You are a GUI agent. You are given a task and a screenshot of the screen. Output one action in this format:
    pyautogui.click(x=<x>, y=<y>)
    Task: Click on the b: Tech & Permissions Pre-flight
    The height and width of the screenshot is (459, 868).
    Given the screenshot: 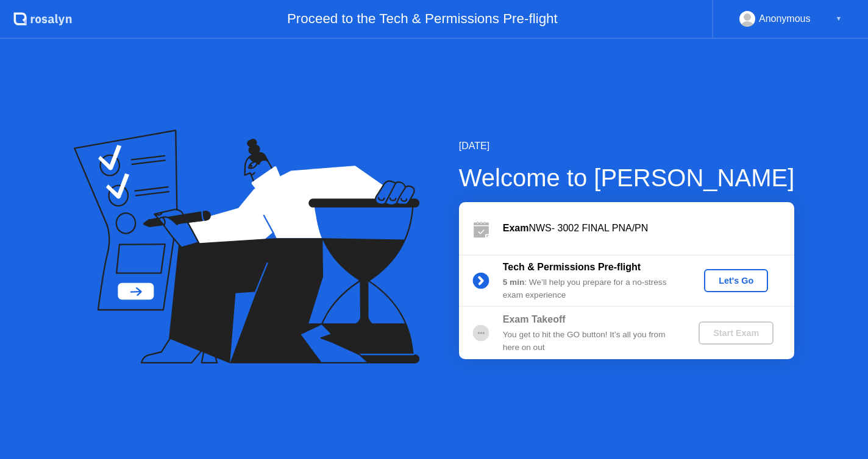 What is the action you would take?
    pyautogui.click(x=572, y=267)
    